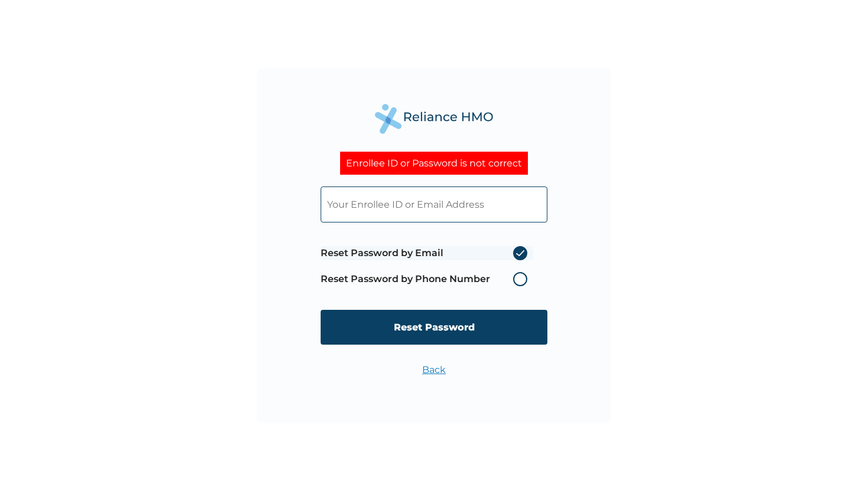 This screenshot has width=868, height=491. I want to click on label: Reset Password by Email, so click(427, 253).